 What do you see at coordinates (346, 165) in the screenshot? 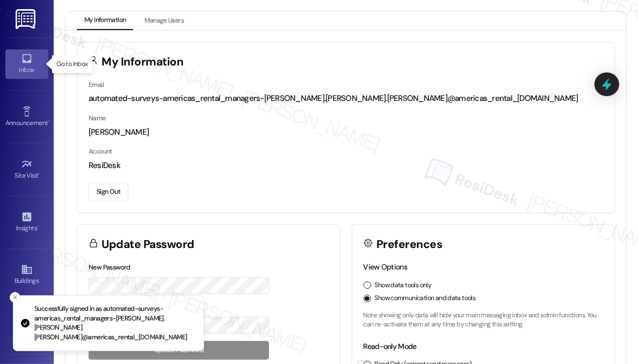
I see `div: ResiDesk` at bounding box center [346, 165].